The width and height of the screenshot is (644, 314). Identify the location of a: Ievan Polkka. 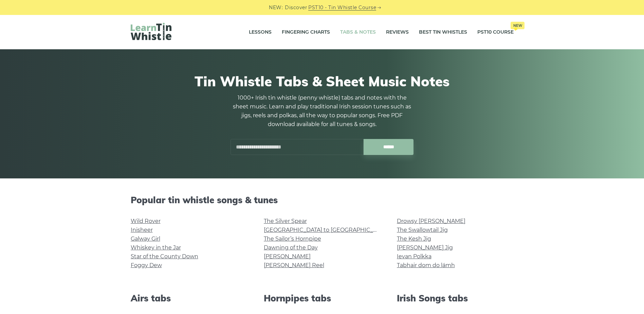
(414, 256).